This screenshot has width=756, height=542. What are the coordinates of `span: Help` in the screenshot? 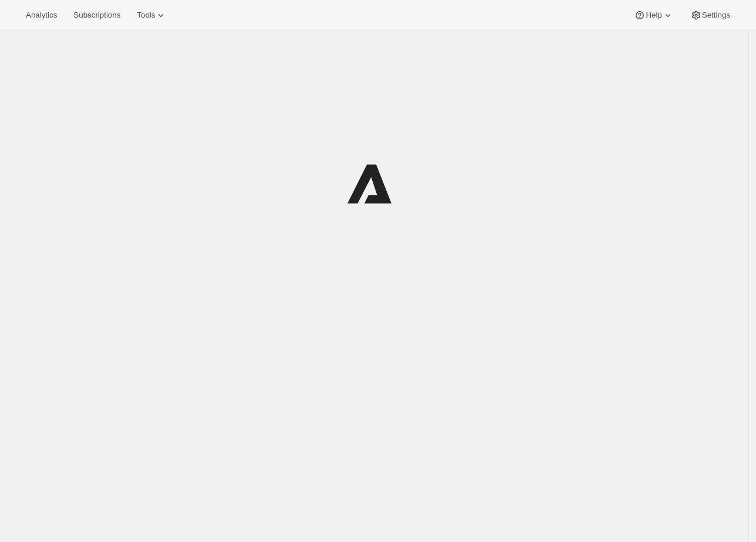 It's located at (654, 15).